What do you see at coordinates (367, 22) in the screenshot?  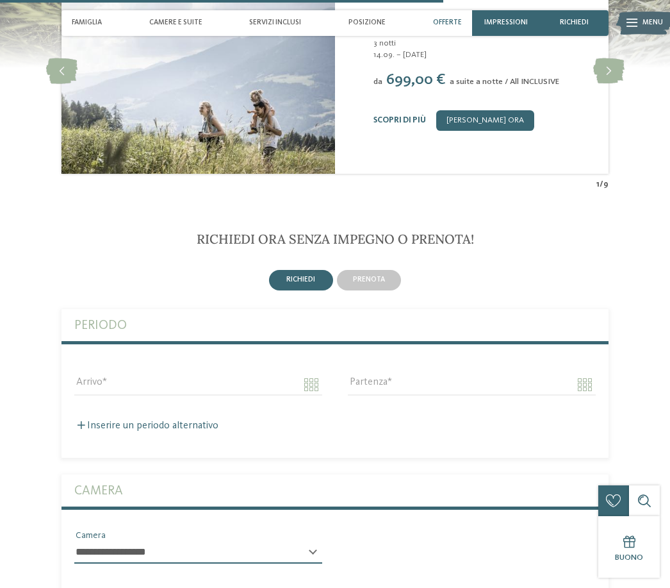 I see `span: Posizione` at bounding box center [367, 22].